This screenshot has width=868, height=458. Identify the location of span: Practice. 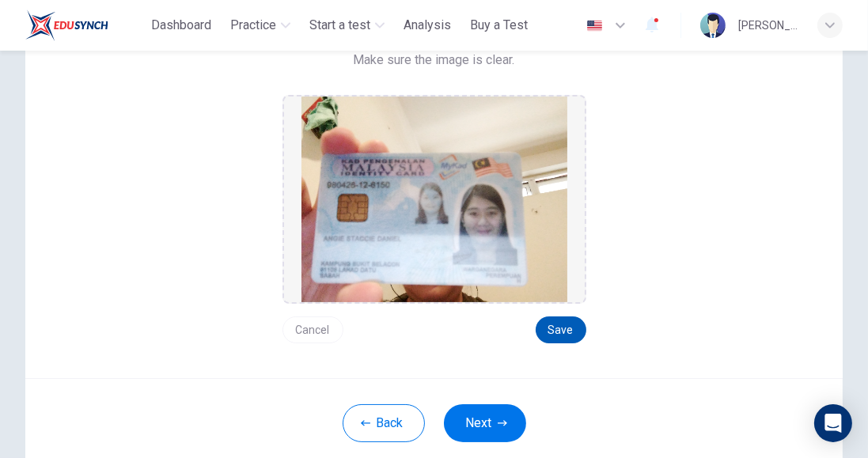
(253, 25).